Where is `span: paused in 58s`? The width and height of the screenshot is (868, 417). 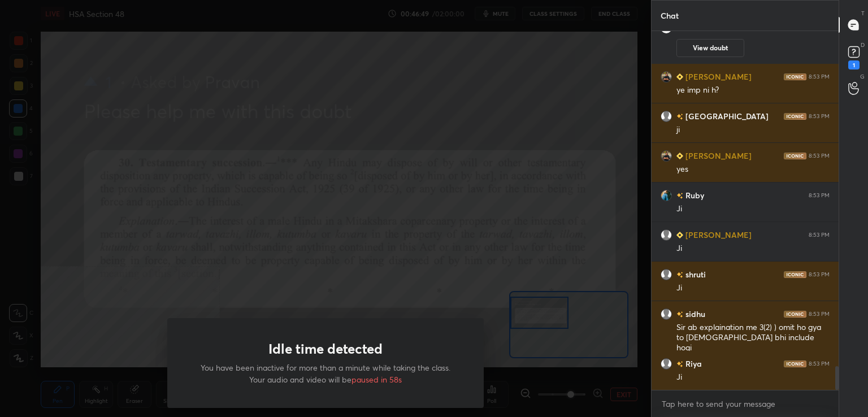
span: paused in 58s is located at coordinates (377, 379).